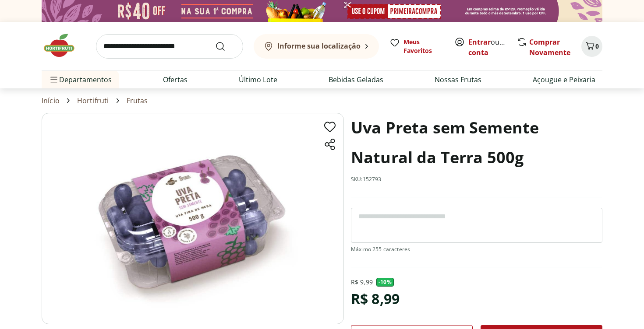  What do you see at coordinates (319, 46) in the screenshot?
I see `b: Informe sua localização` at bounding box center [319, 46].